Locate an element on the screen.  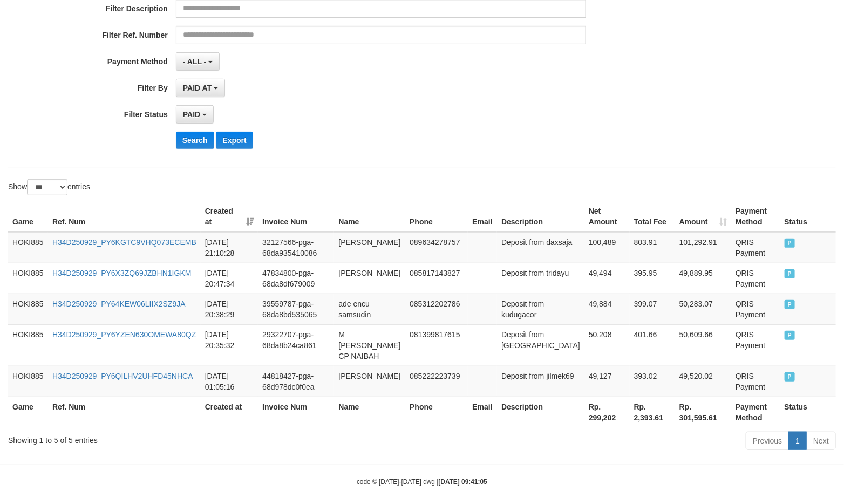
td: 50,609.66 is located at coordinates (703, 345).